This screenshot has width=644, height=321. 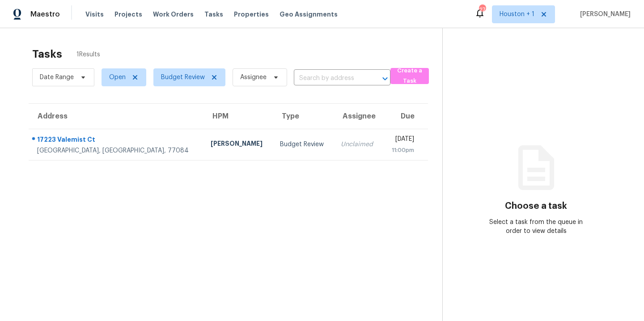 What do you see at coordinates (536, 207) in the screenshot?
I see `h3: Choose a task` at bounding box center [536, 207].